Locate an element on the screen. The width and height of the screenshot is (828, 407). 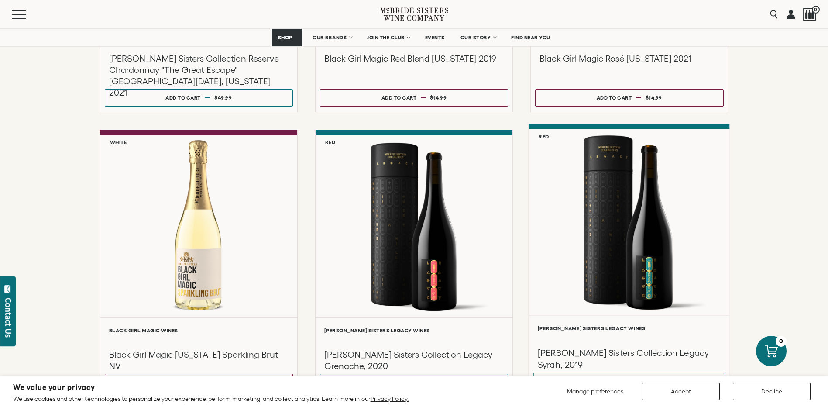
button: Add to cart $90 is located at coordinates (629, 381).